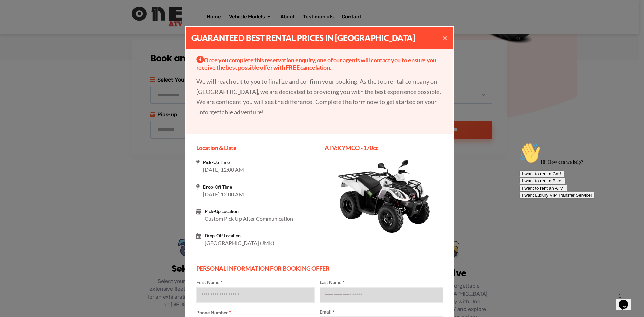 The image size is (644, 317). Describe the element at coordinates (259, 211) in the screenshot. I see `h4: Pick-Up Location` at that location.